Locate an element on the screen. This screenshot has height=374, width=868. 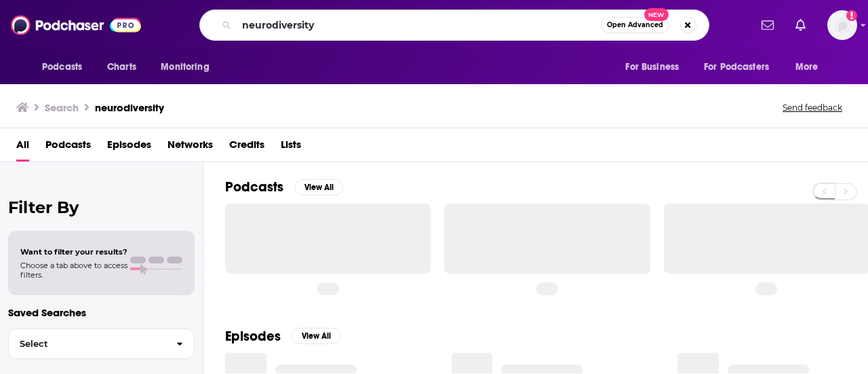
a: Episodes is located at coordinates (129, 147).